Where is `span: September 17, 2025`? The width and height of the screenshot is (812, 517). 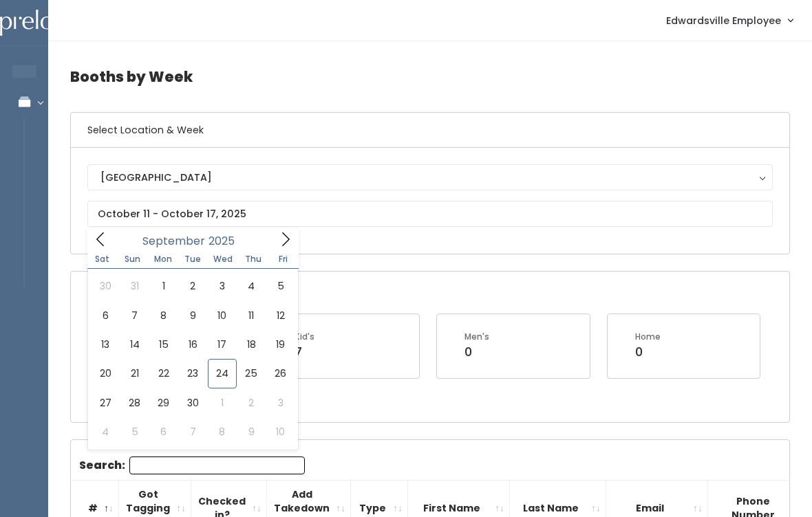 span: September 17, 2025 is located at coordinates (222, 345).